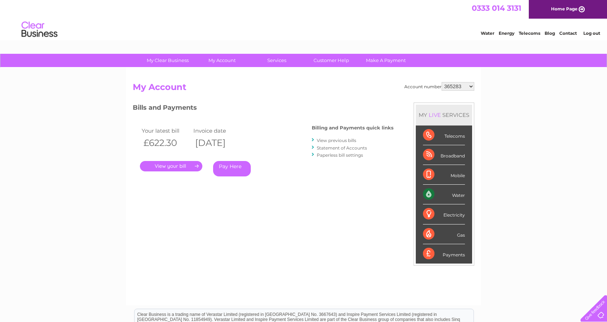  I want to click on a: Pay Here, so click(232, 169).